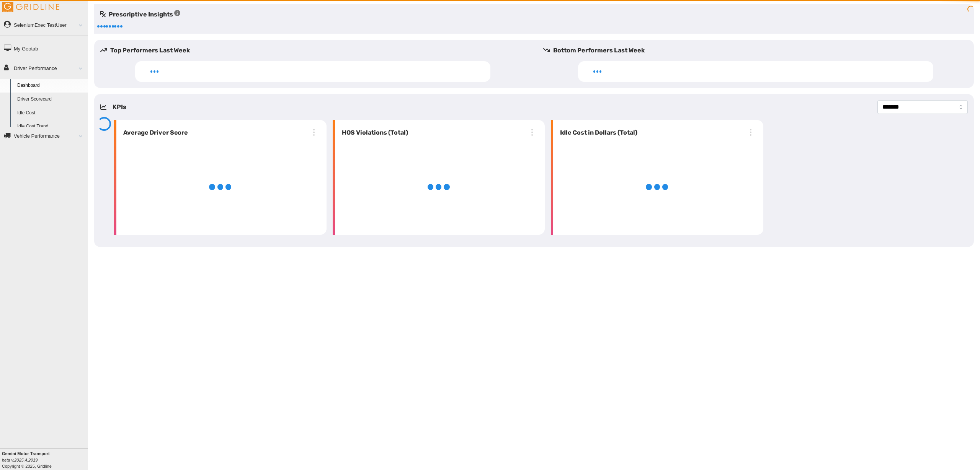  I want to click on a: Driver Scorecard, so click(51, 99).